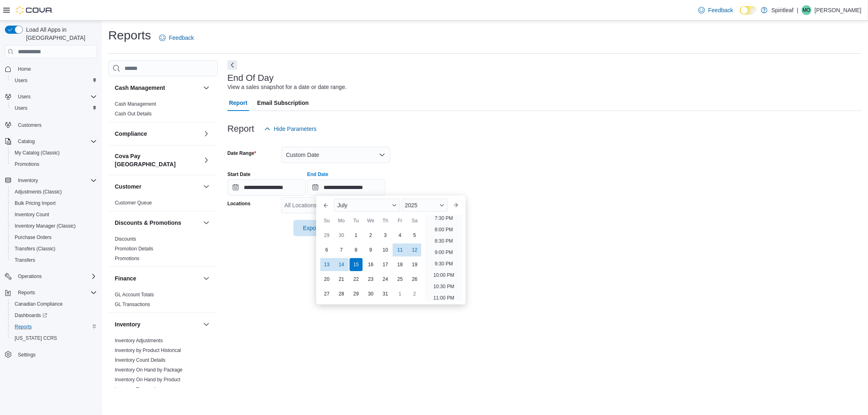  Describe the element at coordinates (238, 103) in the screenshot. I see `span: Report` at that location.